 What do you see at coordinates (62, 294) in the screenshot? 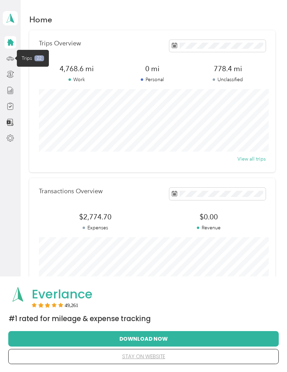
I see `span: Everlance` at bounding box center [62, 294].